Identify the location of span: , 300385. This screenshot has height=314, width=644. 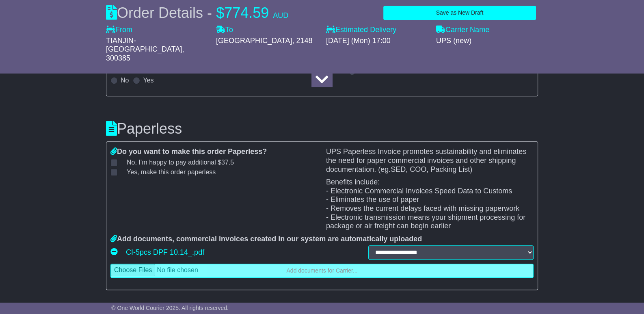
(145, 54).